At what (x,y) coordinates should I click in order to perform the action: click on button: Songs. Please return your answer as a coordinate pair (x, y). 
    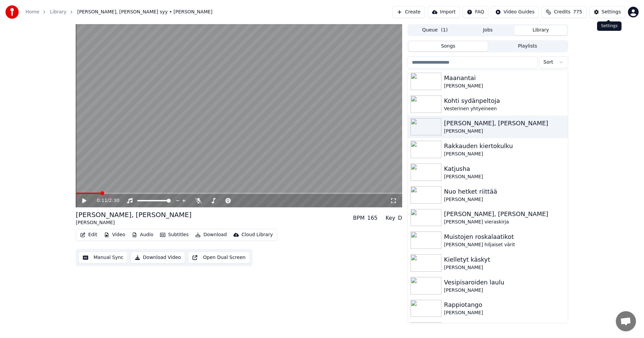
    Looking at the image, I should click on (448, 46).